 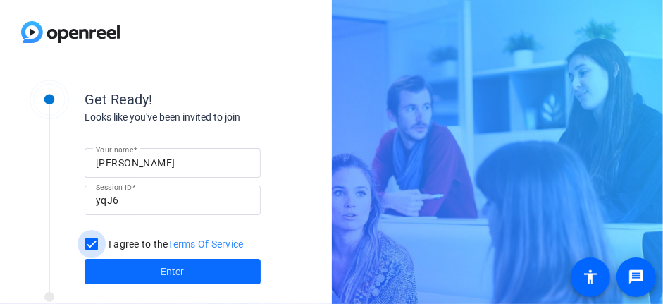 What do you see at coordinates (226, 99) in the screenshot?
I see `div: Get Ready!` at bounding box center [226, 99].